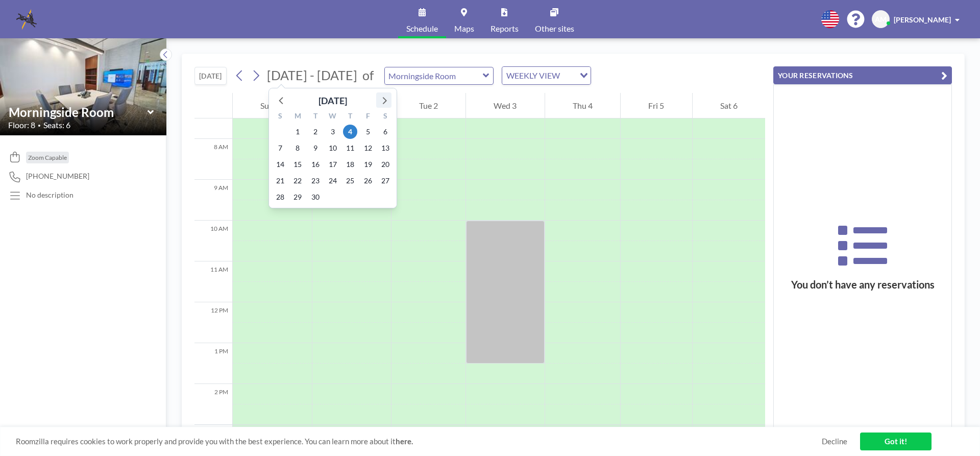 This screenshot has width=980, height=456. Describe the element at coordinates (298, 181) in the screenshot. I see `span: Monday, September 22, 2025` at that location.